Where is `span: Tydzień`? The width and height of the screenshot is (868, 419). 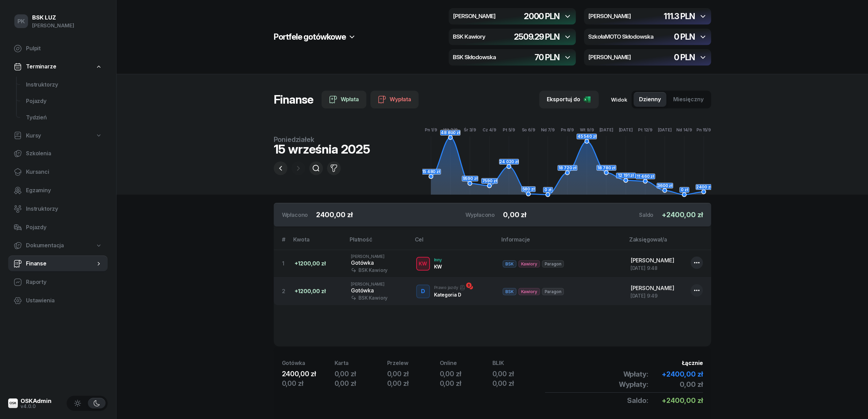
span: Tydzień is located at coordinates (64, 118).